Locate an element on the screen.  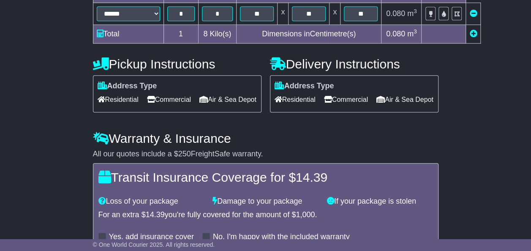
td: Dimensions in Centimetre(s) is located at coordinates (309, 34).